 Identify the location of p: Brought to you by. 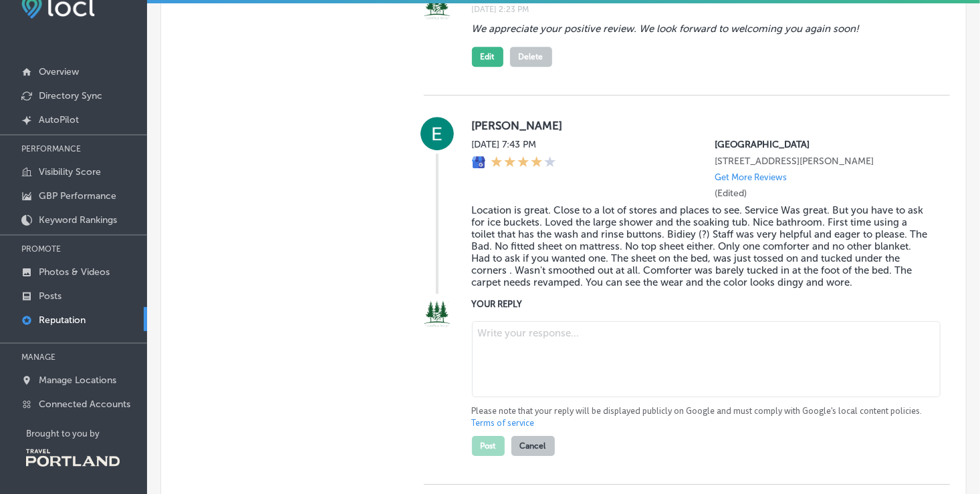
(86, 433).